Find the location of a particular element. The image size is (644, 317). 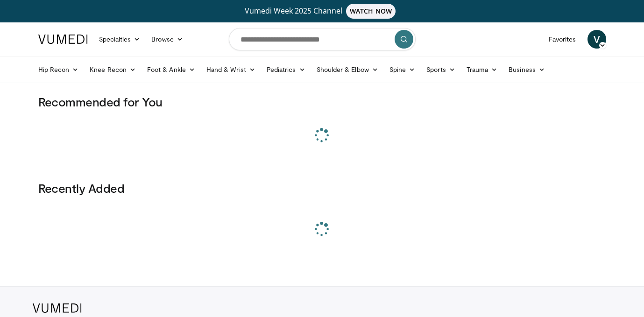

a: Spine is located at coordinates (402, 69).